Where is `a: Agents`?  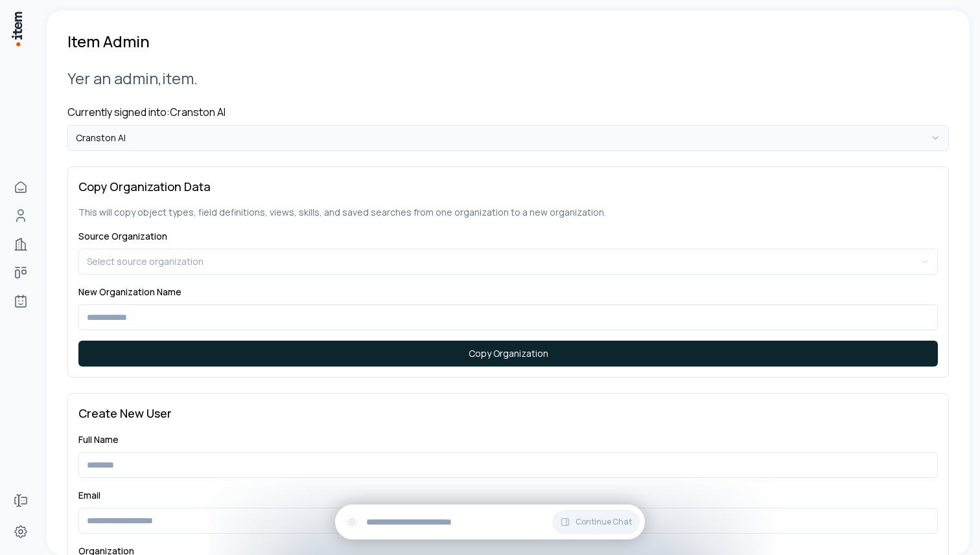 a: Agents is located at coordinates (21, 301).